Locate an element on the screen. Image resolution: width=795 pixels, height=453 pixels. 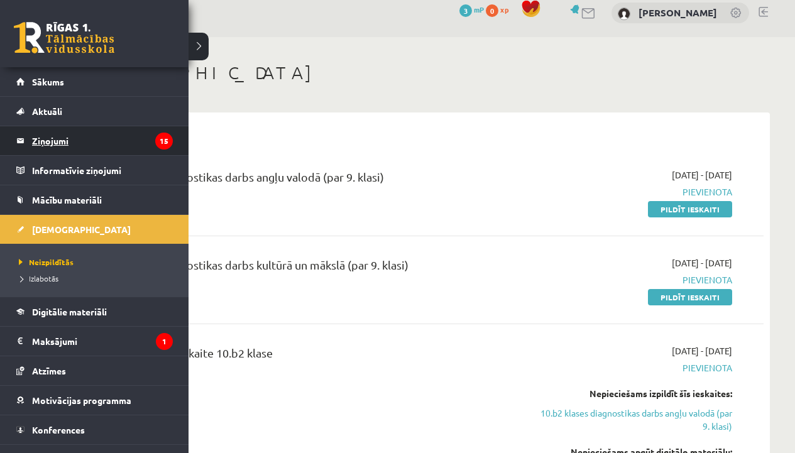
span: Atzīmes is located at coordinates (49, 371).